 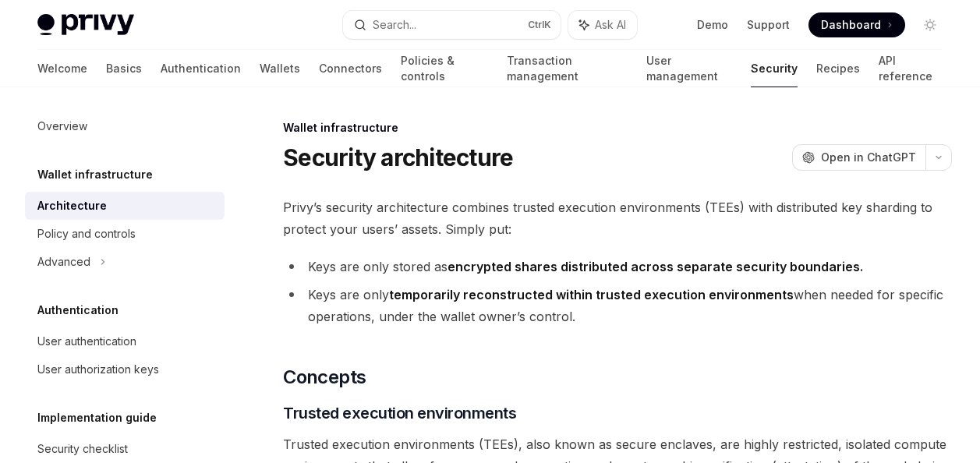 I want to click on a: API reference, so click(x=910, y=69).